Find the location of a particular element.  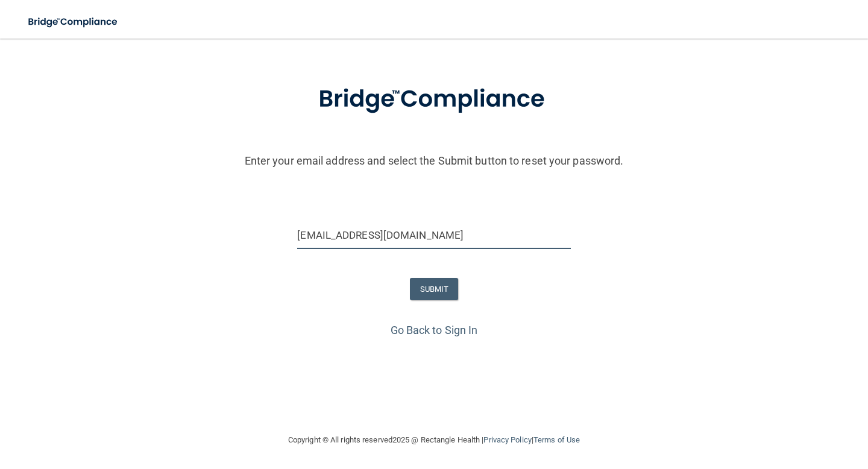

button: SUBMIT is located at coordinates (434, 289).